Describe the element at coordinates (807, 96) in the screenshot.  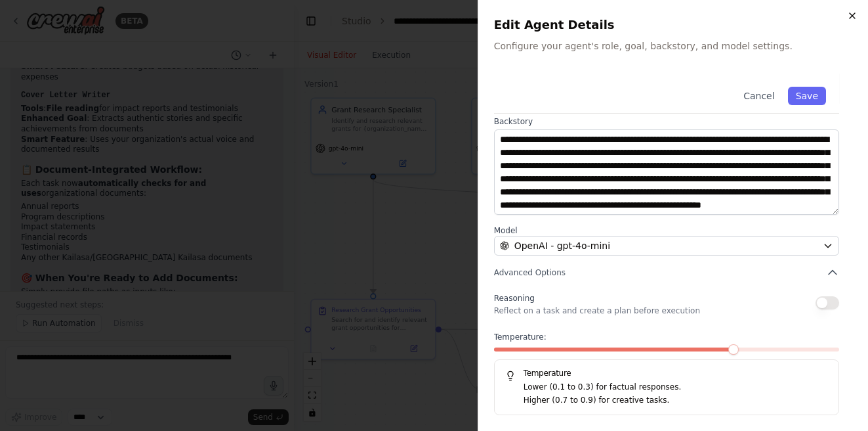
I see `button: Save` at that location.